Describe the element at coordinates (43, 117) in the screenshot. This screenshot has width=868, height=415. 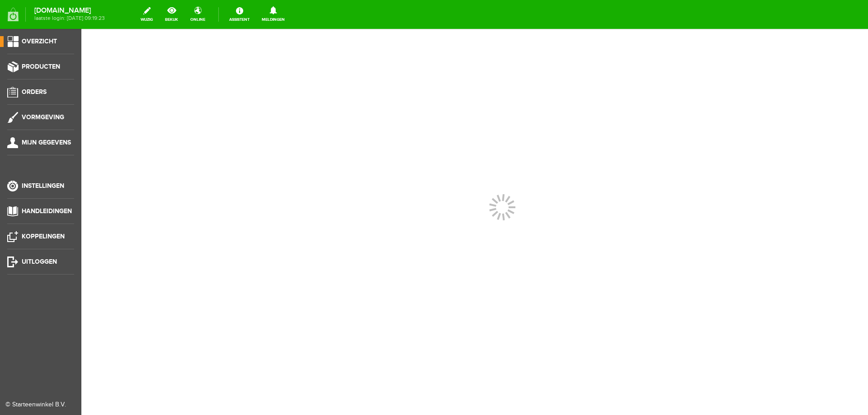
I see `span: Vormgeving` at that location.